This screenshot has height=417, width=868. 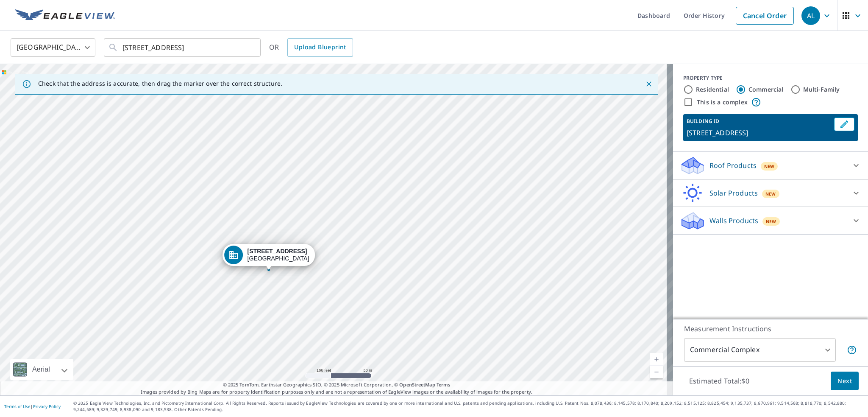 What do you see at coordinates (657, 359) in the screenshot?
I see `a: Current Level 18, Zoom In` at bounding box center [657, 359].